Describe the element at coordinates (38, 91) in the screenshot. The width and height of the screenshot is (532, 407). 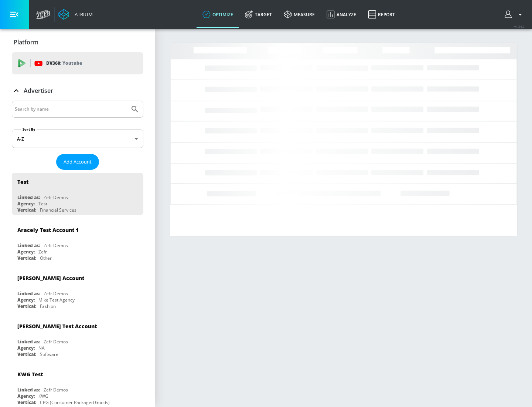
I see `p: Advertiser` at that location.